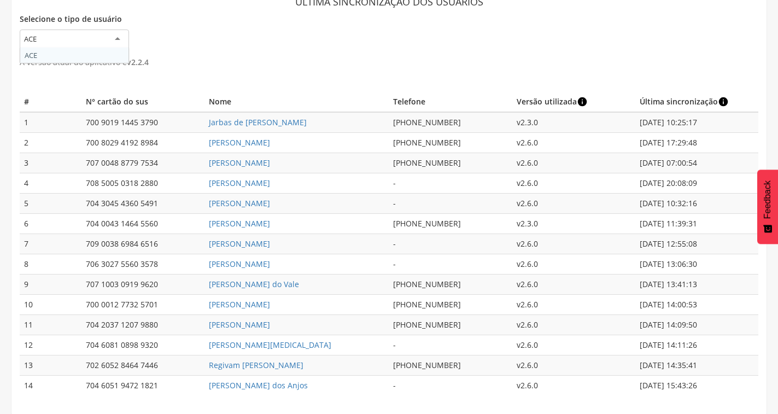 This screenshot has width=778, height=414. Describe the element at coordinates (143, 143) in the screenshot. I see `td: 700 8029 4192 8984` at that location.